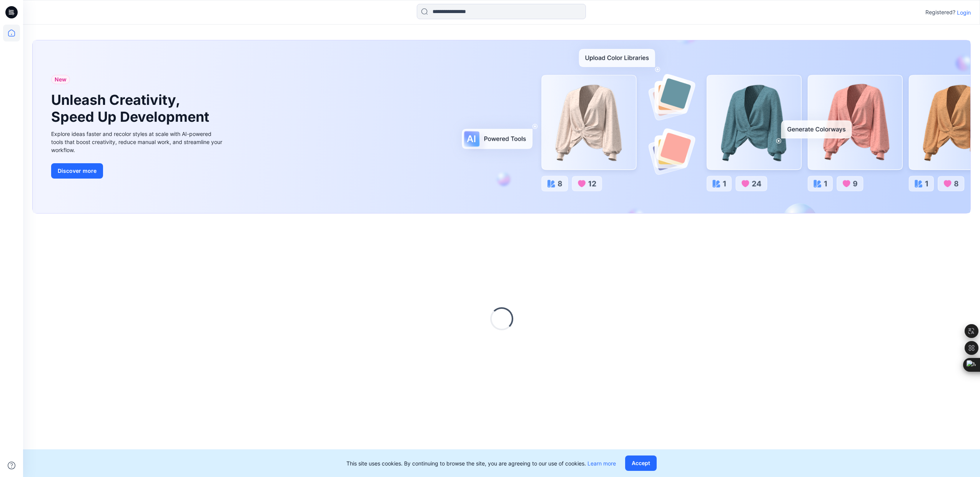 Image resolution: width=980 pixels, height=477 pixels. Describe the element at coordinates (138, 171) in the screenshot. I see `a: Discover more` at that location.